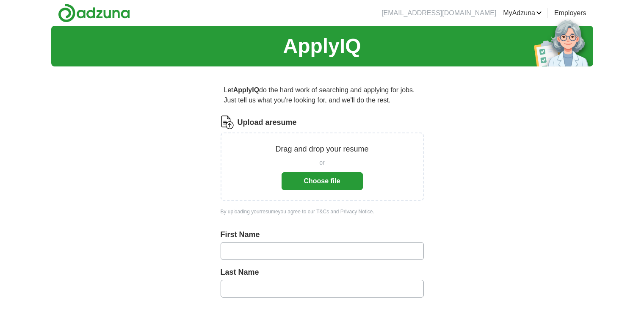 The height and width of the screenshot is (309, 644). What do you see at coordinates (322, 95) in the screenshot?
I see `p: Let do the hard work of searching and applying for jobs. Just tell us what you're looking for, an...` at bounding box center [322, 95].